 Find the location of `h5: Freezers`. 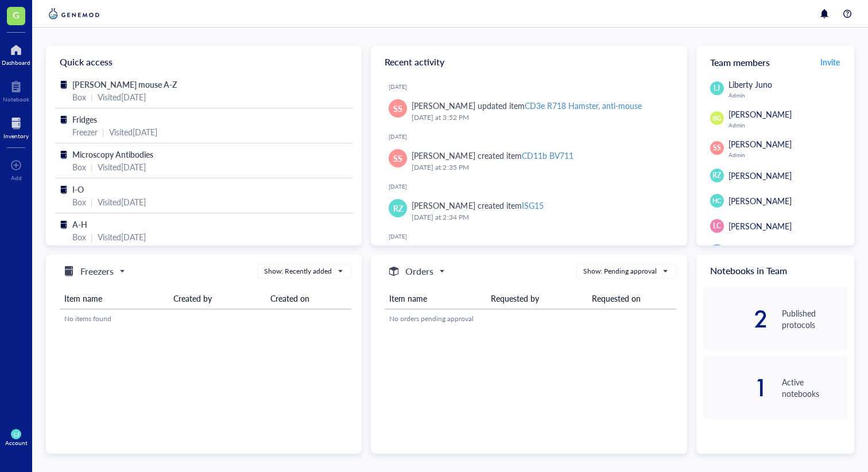

h5: Freezers is located at coordinates (97, 271).